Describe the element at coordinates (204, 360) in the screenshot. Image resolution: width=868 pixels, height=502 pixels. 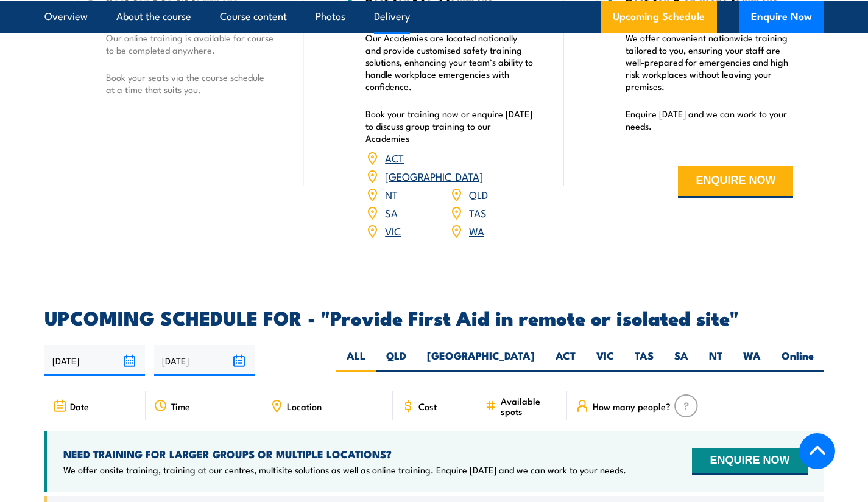
I see `input: To date` at that location.